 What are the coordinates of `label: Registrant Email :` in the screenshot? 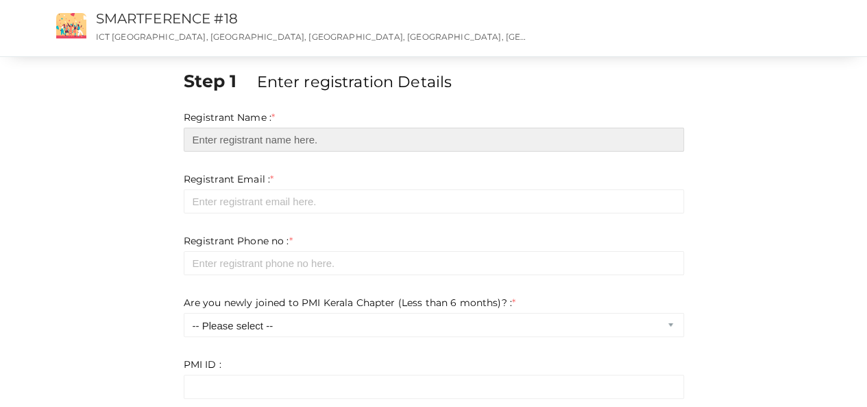 It's located at (229, 179).